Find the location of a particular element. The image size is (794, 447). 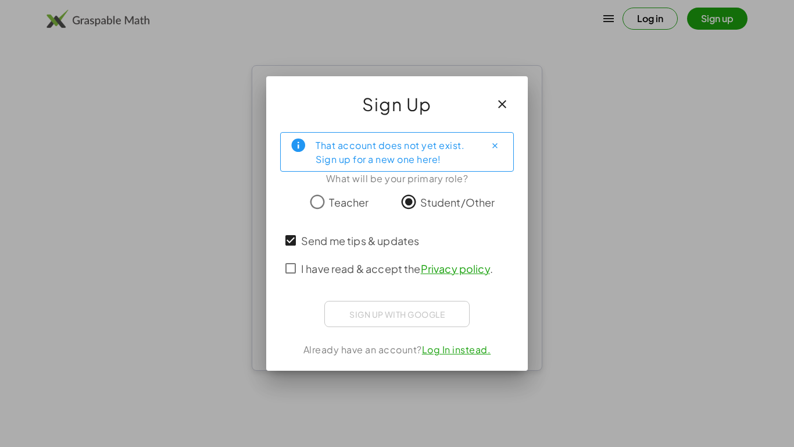

span: I have read & accept the . is located at coordinates (397, 268).